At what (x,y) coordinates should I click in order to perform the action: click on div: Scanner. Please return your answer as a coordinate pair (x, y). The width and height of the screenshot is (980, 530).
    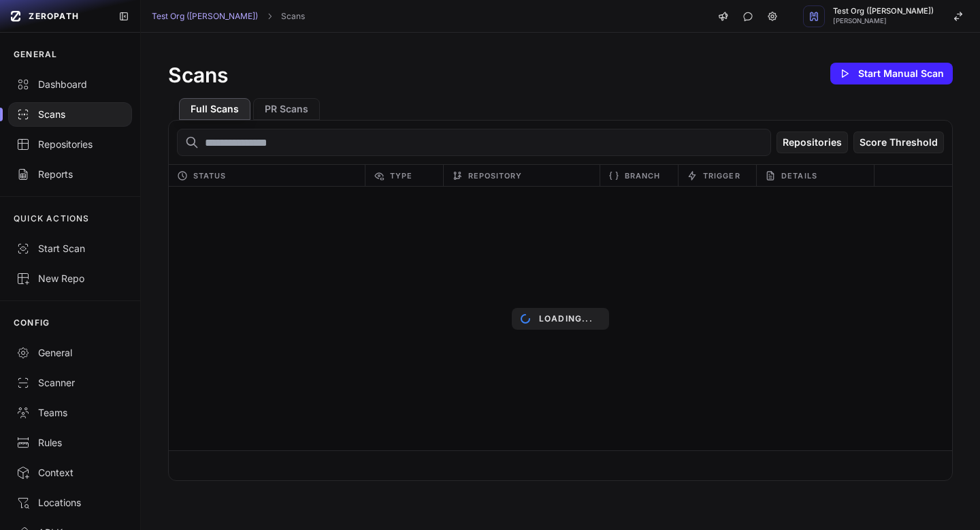
    Looking at the image, I should click on (70, 382).